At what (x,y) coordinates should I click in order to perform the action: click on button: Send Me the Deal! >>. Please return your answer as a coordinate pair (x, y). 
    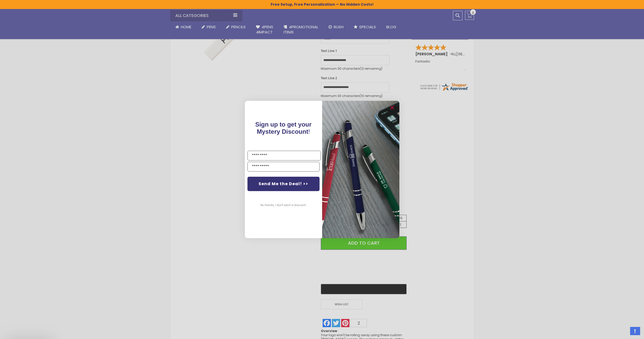
    Looking at the image, I should click on (283, 184).